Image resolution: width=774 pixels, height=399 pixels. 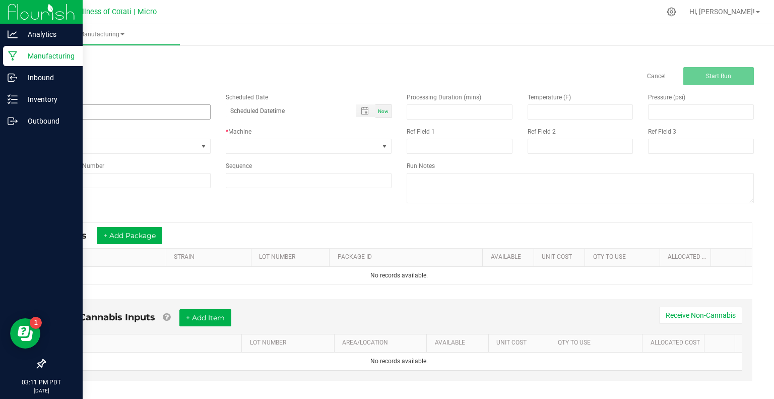 I want to click on button: + Add Item, so click(x=205, y=317).